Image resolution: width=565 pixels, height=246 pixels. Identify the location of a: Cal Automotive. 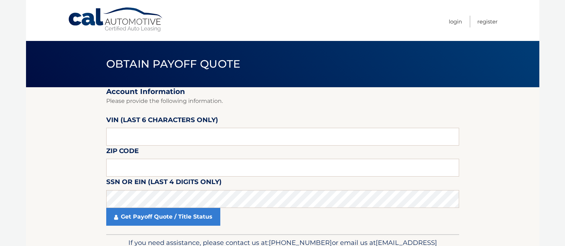
(116, 20).